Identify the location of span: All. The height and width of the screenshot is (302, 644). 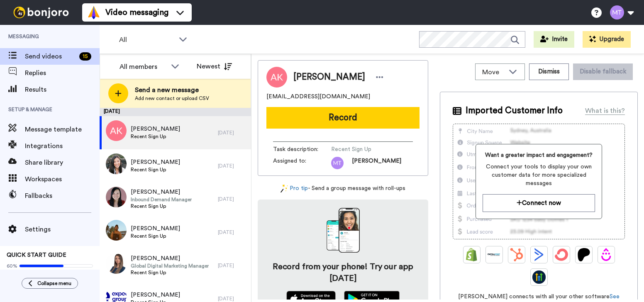
(147, 40).